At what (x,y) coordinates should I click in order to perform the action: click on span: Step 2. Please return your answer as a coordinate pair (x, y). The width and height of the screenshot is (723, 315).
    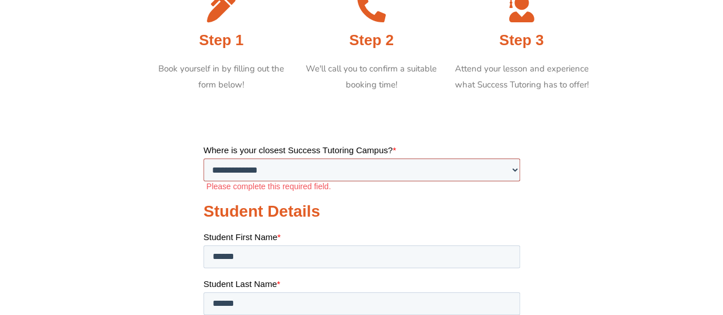
    Looking at the image, I should click on (372, 40).